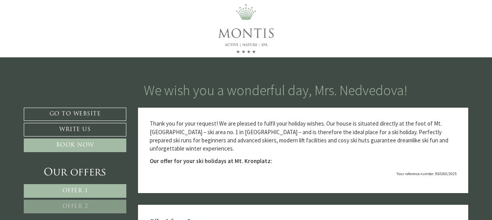 The image size is (492, 220). What do you see at coordinates (75, 114) in the screenshot?
I see `a: Go to website` at bounding box center [75, 114].